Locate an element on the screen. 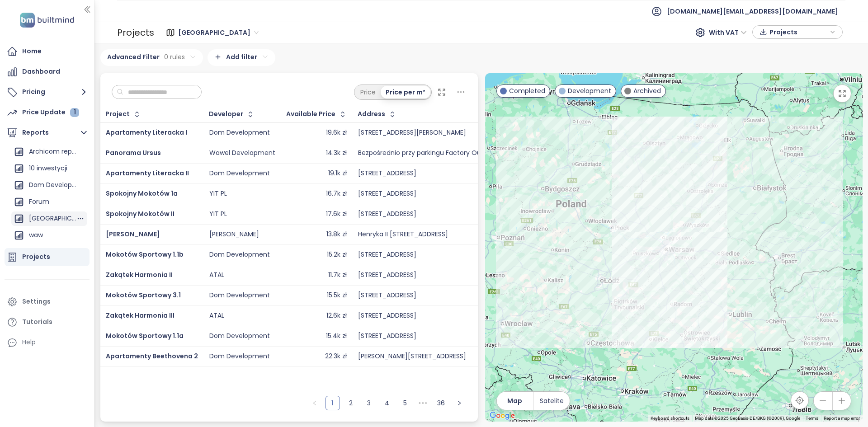  div: Add filter is located at coordinates (242, 57).